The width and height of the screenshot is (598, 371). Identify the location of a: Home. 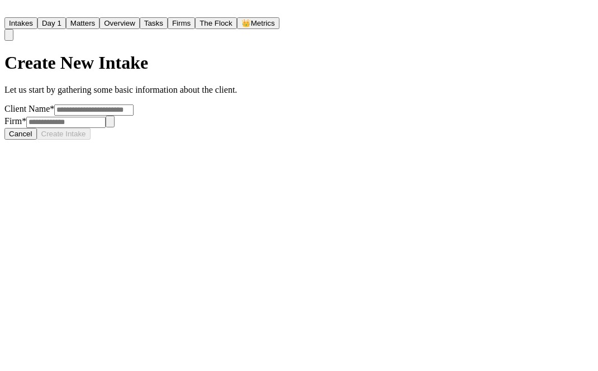
(11, 12).